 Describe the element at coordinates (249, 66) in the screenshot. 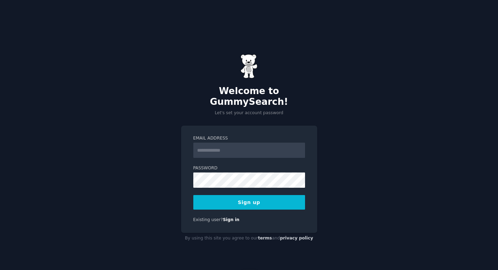

I see `img: Gummy Bear` at that location.